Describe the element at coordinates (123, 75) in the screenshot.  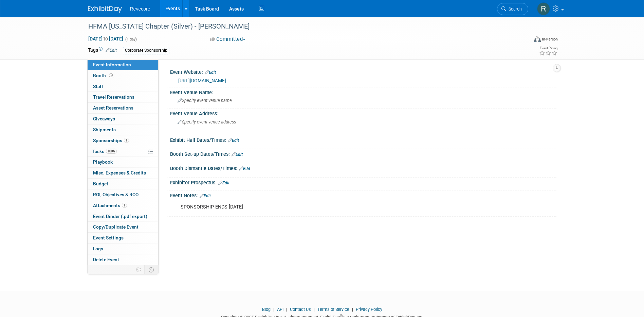
I see `a: Booth` at that location.